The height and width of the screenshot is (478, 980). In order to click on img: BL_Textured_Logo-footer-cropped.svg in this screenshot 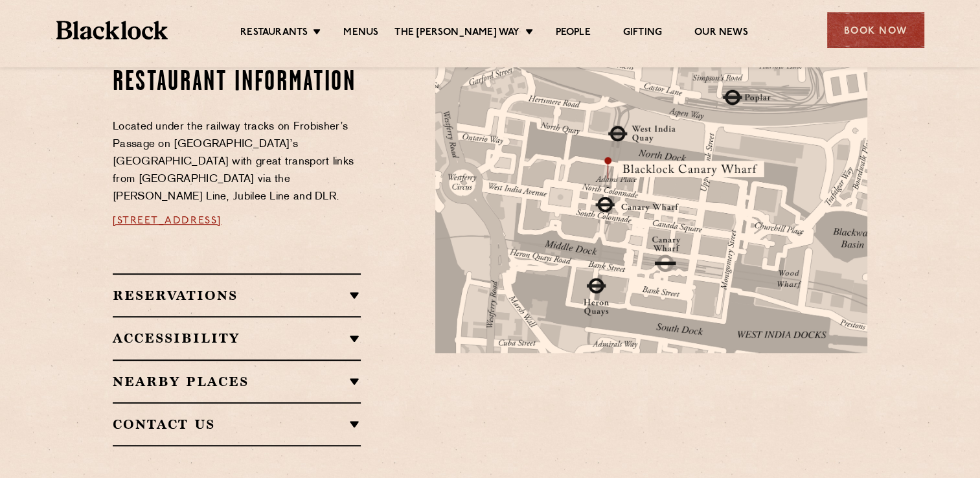, I will do `click(112, 30)`.